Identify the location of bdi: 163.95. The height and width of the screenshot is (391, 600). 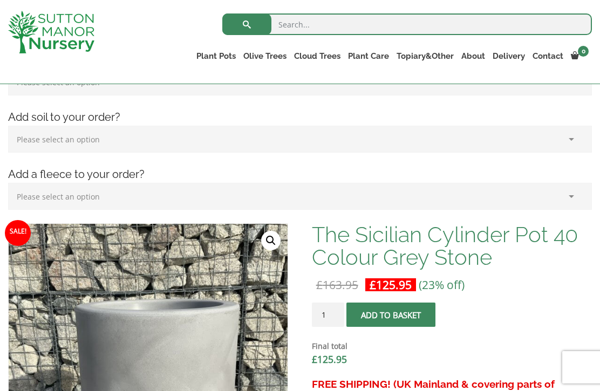
(337, 285).